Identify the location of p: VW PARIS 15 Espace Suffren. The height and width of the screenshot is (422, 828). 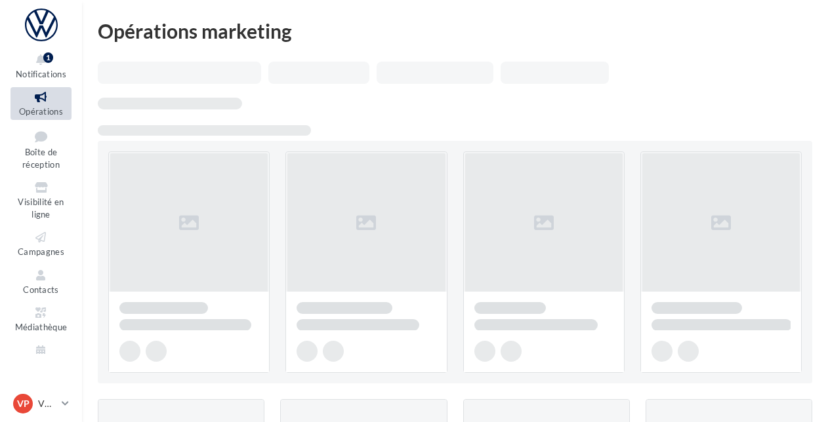
(47, 404).